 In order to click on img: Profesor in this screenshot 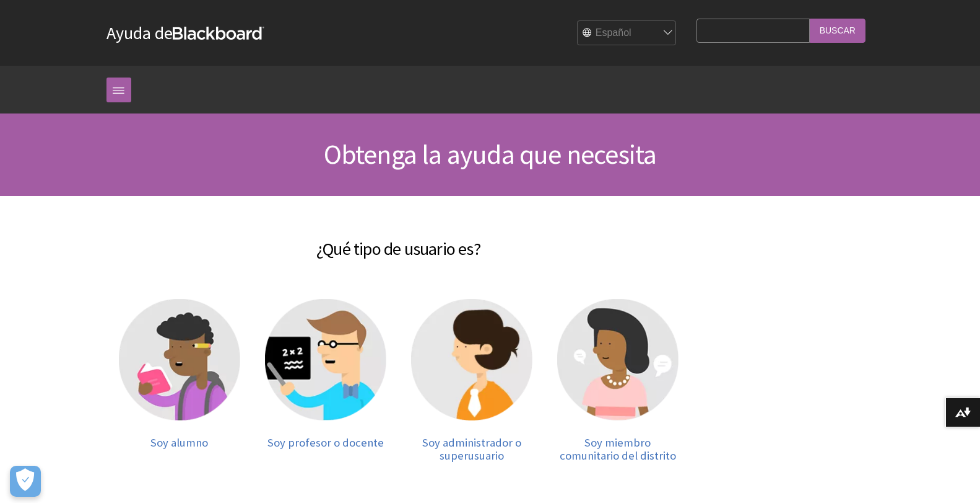, I will do `click(326, 360)`.